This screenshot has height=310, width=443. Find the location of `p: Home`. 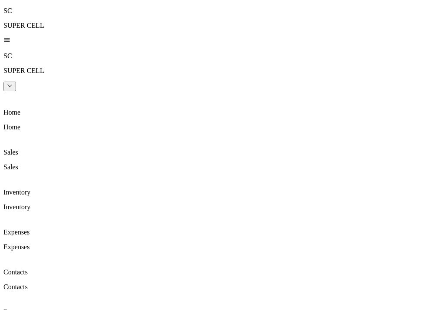

p: Home is located at coordinates (222, 112).